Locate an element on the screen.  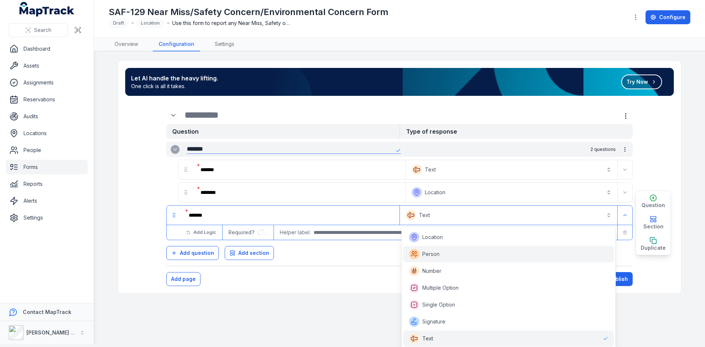
button: Add Logic is located at coordinates (201, 232).